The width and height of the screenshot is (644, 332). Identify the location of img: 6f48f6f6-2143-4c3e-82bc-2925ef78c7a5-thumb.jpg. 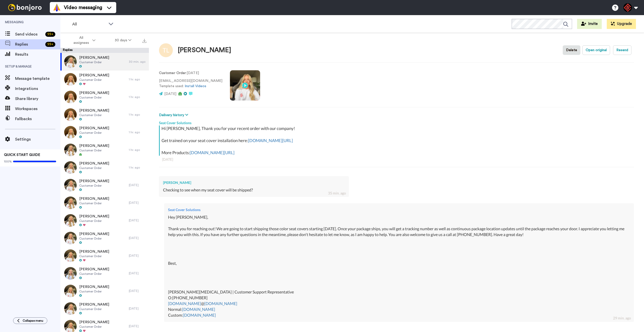
(70, 238).